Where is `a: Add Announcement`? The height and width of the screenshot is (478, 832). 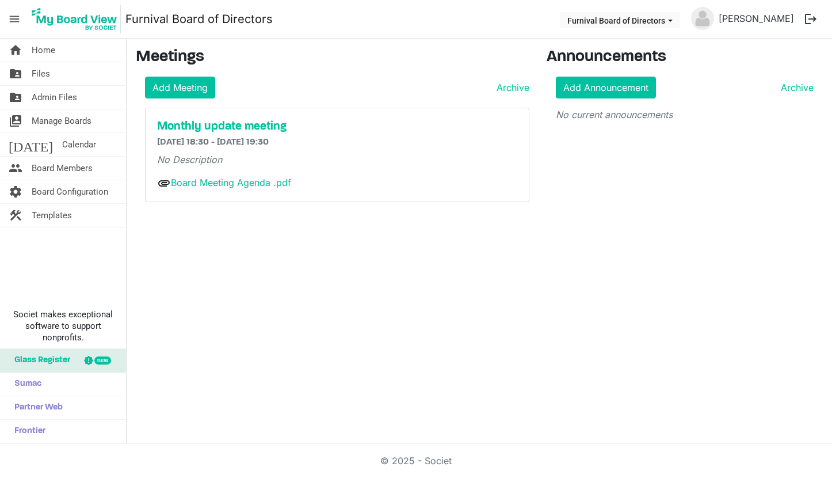
a: Add Announcement is located at coordinates (606, 87).